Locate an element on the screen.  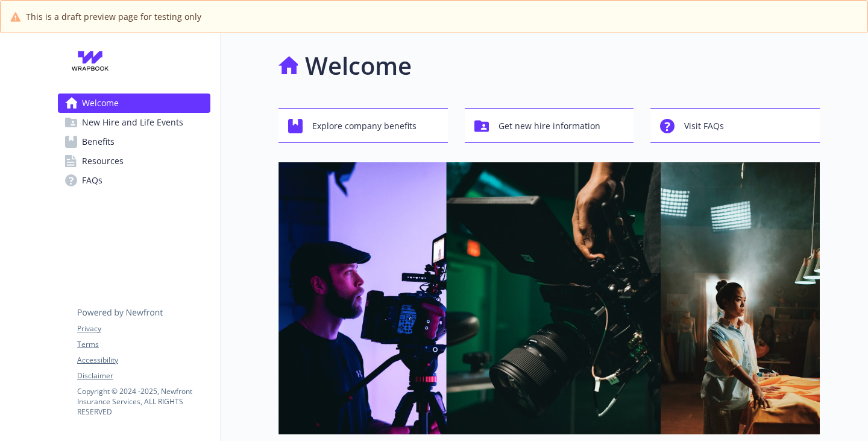
span: Explore company benefits is located at coordinates (364, 126).